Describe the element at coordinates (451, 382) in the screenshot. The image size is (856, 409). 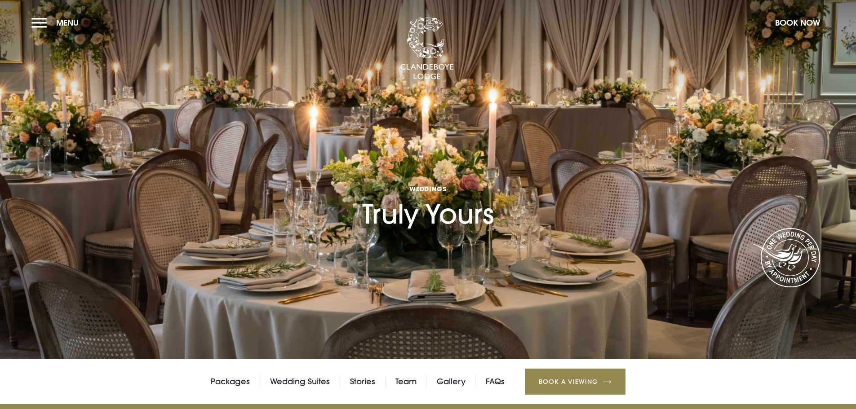
I see `a: Gallery` at that location.